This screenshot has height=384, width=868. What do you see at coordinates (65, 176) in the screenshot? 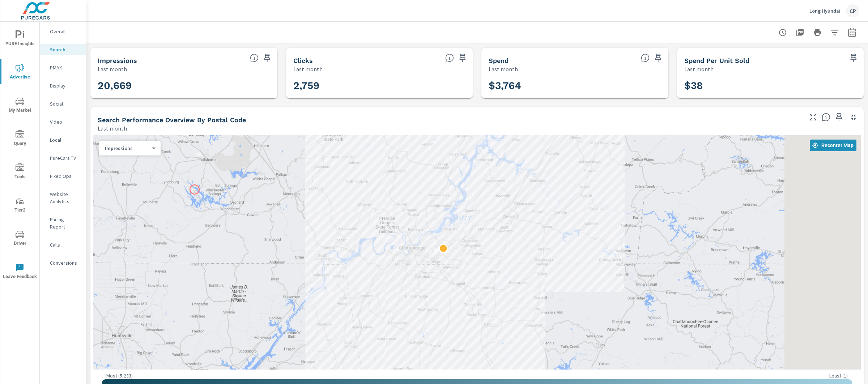
I see `p: Fixed Ops` at bounding box center [65, 176].